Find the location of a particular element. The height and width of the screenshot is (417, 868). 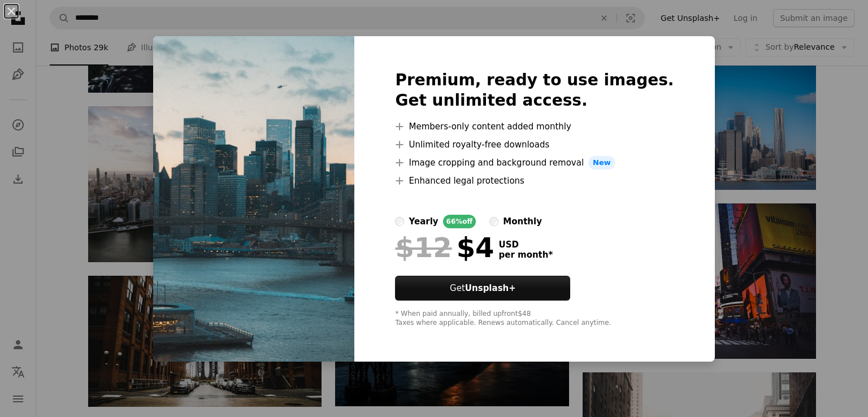

span: New is located at coordinates (602, 163).